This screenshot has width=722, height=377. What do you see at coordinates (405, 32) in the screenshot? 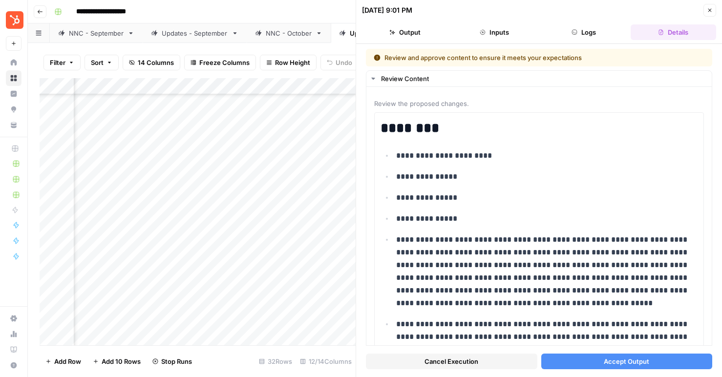
I see `button: Output` at bounding box center [405, 32].